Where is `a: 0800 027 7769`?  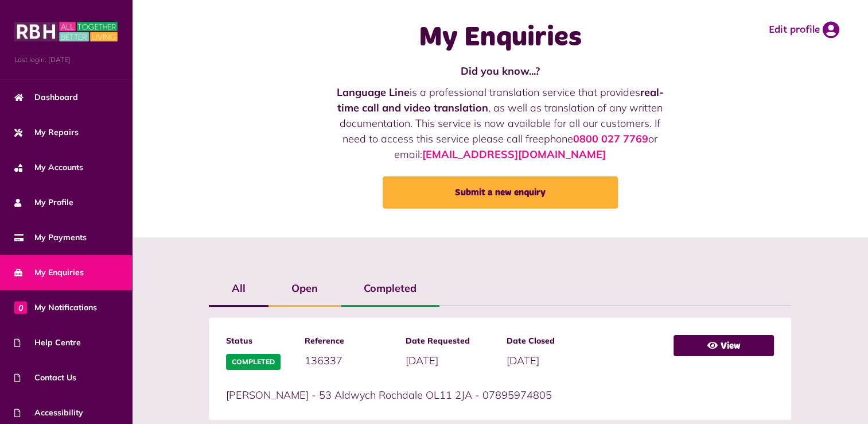 a: 0800 027 7769 is located at coordinates (610, 138).